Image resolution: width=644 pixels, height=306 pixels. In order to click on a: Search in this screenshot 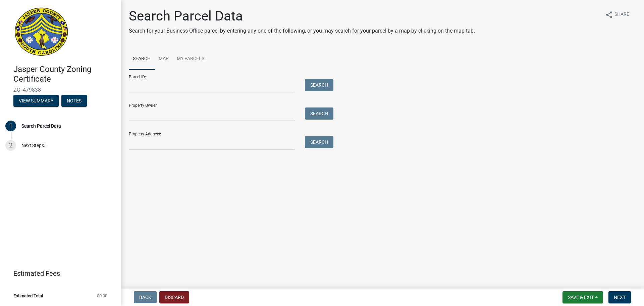, I will do `click(141, 59)`.